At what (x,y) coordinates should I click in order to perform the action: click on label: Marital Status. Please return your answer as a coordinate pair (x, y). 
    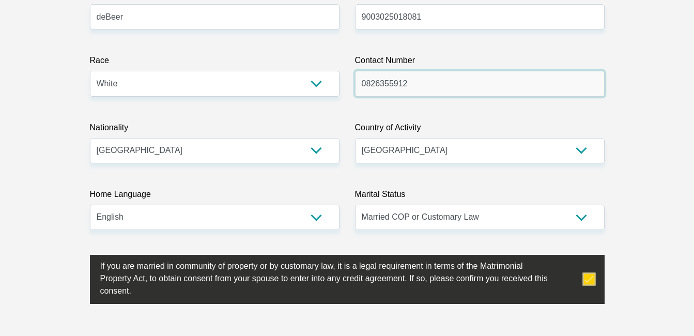
    Looking at the image, I should click on (480, 196).